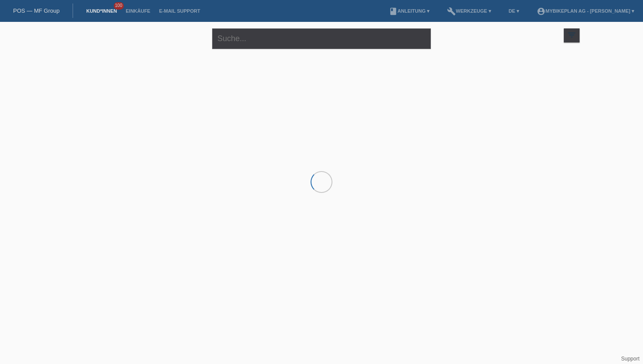 The image size is (643, 364). What do you see at coordinates (36, 11) in the screenshot?
I see `a: POS — MF Group` at bounding box center [36, 11].